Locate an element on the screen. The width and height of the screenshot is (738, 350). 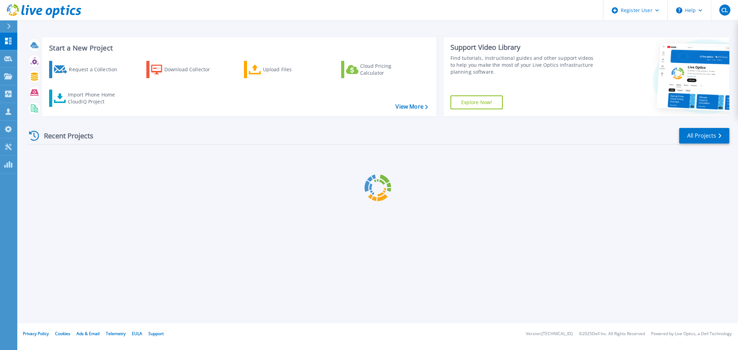
a: Upload Files is located at coordinates (282, 70).